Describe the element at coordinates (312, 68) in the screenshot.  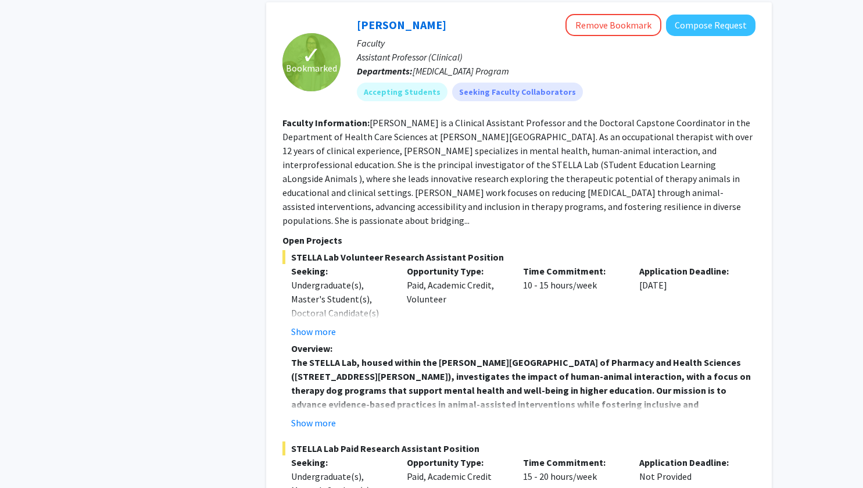
I see `span: Bookmarked` at that location.